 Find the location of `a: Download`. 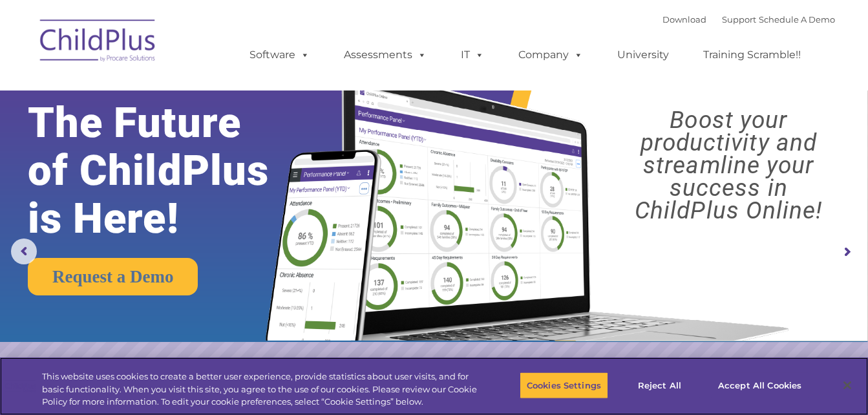

a: Download is located at coordinates (684, 19).